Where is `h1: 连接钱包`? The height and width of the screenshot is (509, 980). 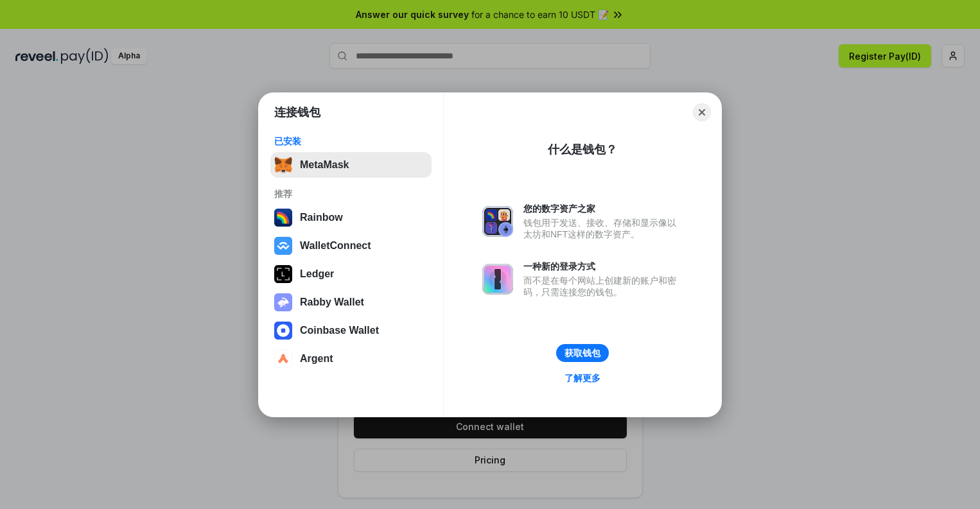 h1: 连接钱包 is located at coordinates (297, 112).